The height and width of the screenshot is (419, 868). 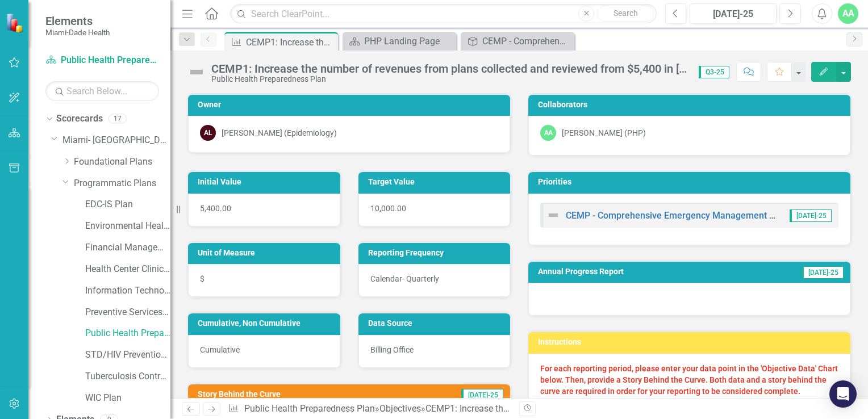 What do you see at coordinates (266, 252) in the screenshot?
I see `h3: Unit of Measure` at bounding box center [266, 252].